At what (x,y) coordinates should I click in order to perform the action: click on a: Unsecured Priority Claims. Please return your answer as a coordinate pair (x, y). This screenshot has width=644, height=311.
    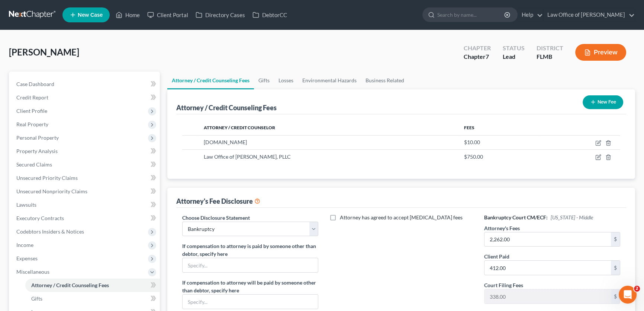
    Looking at the image, I should click on (85, 178).